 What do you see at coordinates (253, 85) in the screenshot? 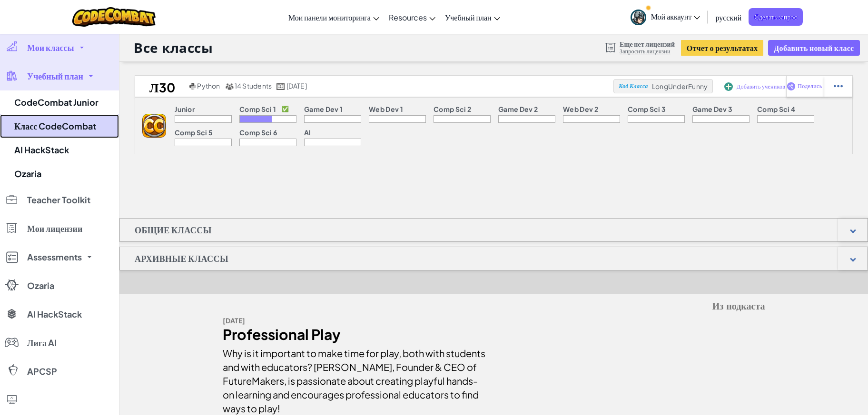
I see `span: 14 Students` at bounding box center [253, 85].